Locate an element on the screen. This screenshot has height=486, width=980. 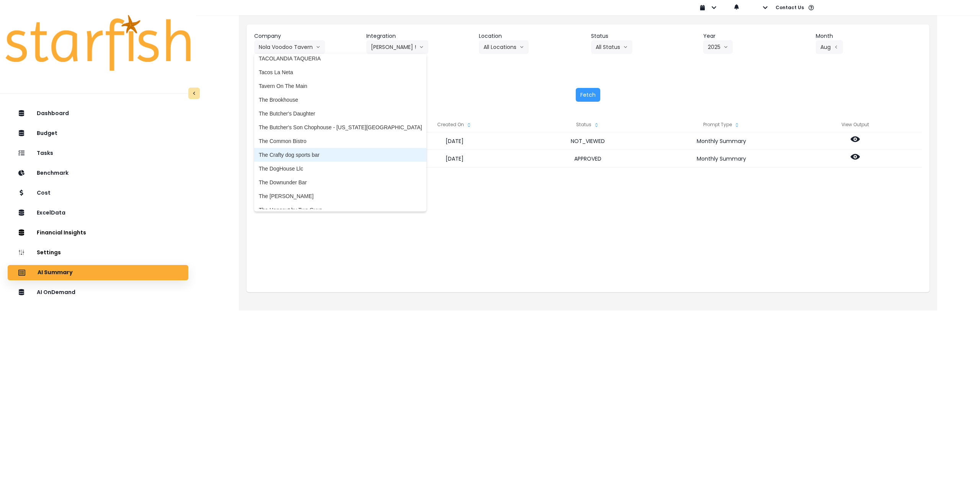
p: AI OnDemand is located at coordinates (56, 292).